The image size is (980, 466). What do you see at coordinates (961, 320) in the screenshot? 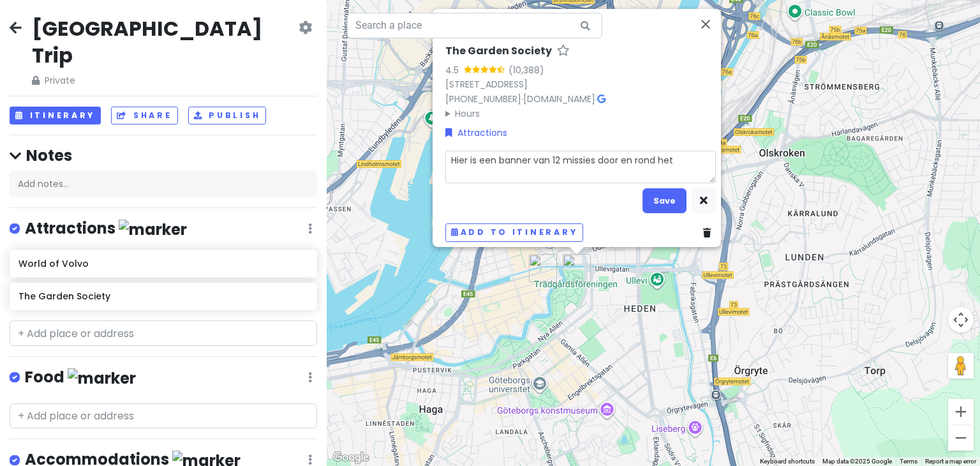
I see `button: Map camera controls` at bounding box center [961, 320].